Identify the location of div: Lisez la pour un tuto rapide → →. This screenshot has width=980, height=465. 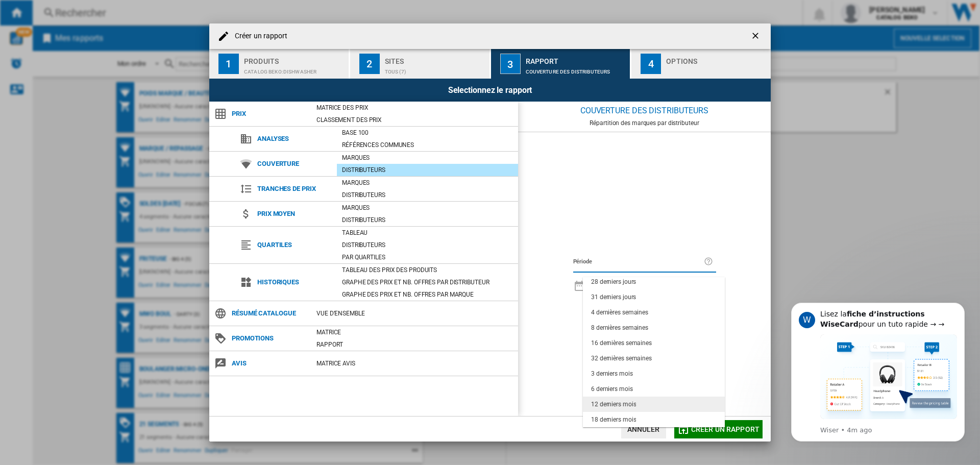
(113, 26).